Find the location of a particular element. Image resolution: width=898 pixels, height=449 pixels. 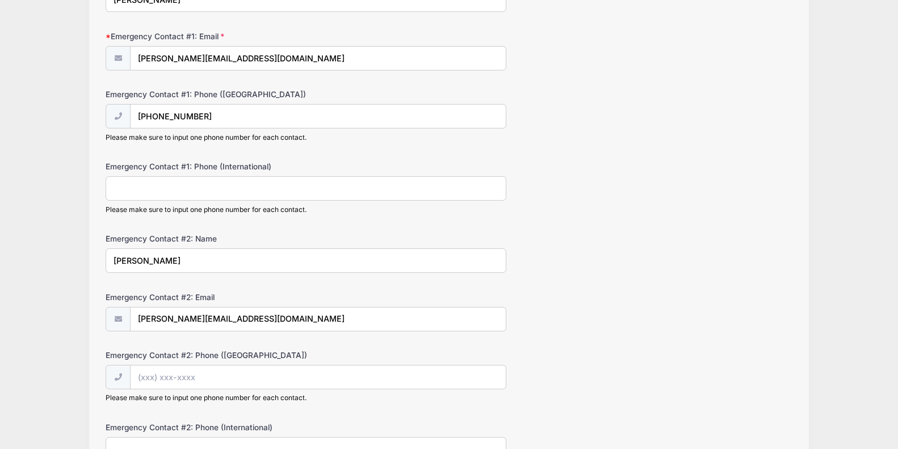

label: Emergency Contact #2: Email is located at coordinates (220, 297).